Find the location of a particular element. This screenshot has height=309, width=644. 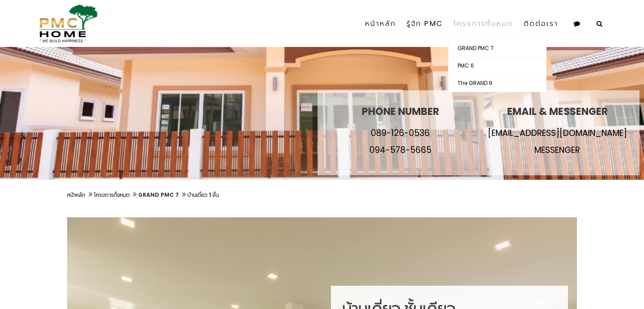

h2: Email & Messenger is located at coordinates (557, 112).